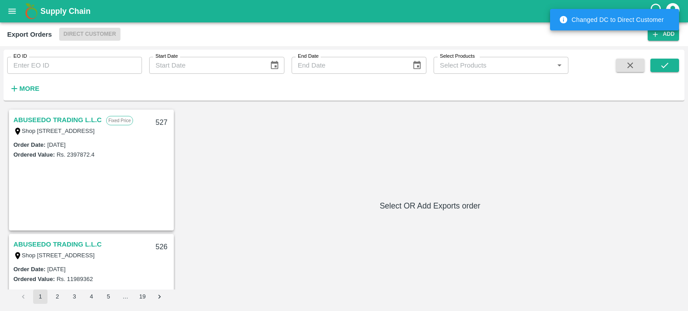  What do you see at coordinates (161, 247) in the screenshot?
I see `div: 526` at bounding box center [161, 247].